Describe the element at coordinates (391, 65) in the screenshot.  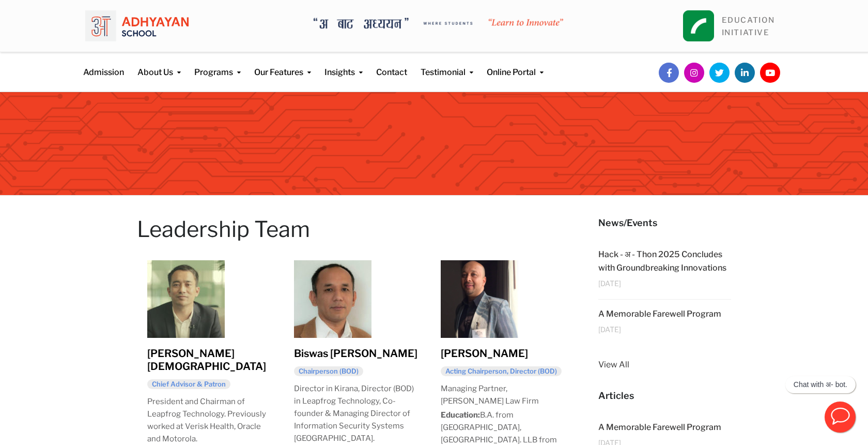
I see `a: Contact` at that location.